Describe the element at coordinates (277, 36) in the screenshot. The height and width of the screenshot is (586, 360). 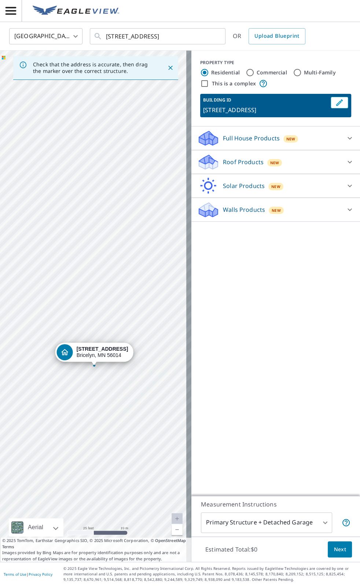
I see `span: Upload Blueprint` at that location.